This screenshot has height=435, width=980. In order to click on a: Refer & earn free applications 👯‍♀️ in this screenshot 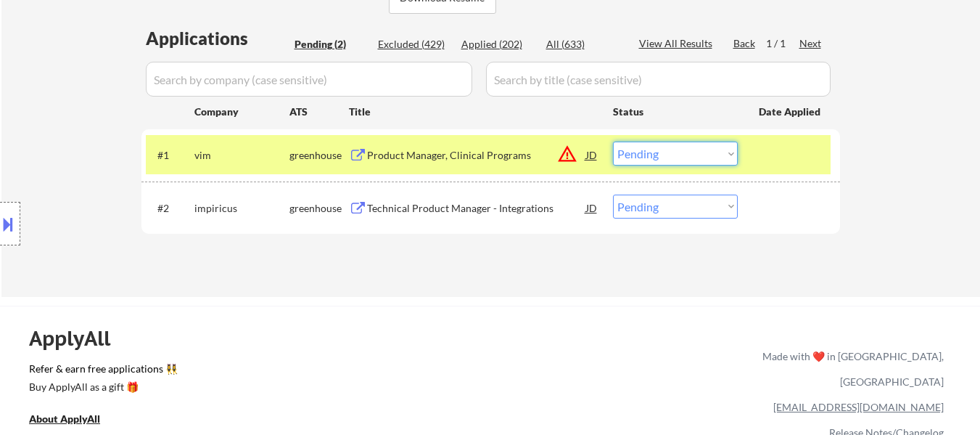, I will do `click(244, 371)`.